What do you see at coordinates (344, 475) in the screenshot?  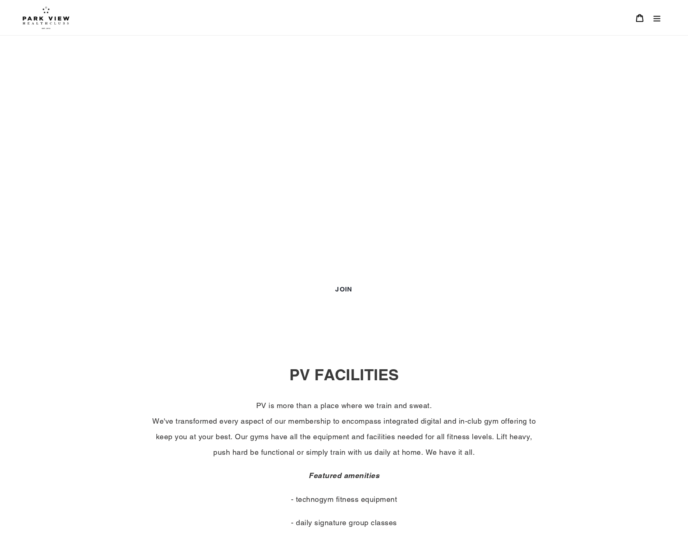 I see `em: Featured amenities` at bounding box center [344, 475].